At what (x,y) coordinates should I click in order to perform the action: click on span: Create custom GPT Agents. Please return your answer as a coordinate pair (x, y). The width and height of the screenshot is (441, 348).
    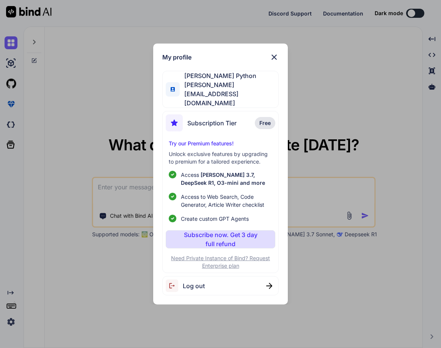
    Looking at the image, I should click on (215, 219).